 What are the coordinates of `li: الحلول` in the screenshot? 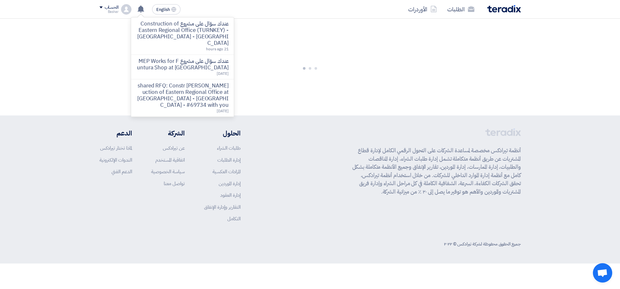 It's located at (222, 133).